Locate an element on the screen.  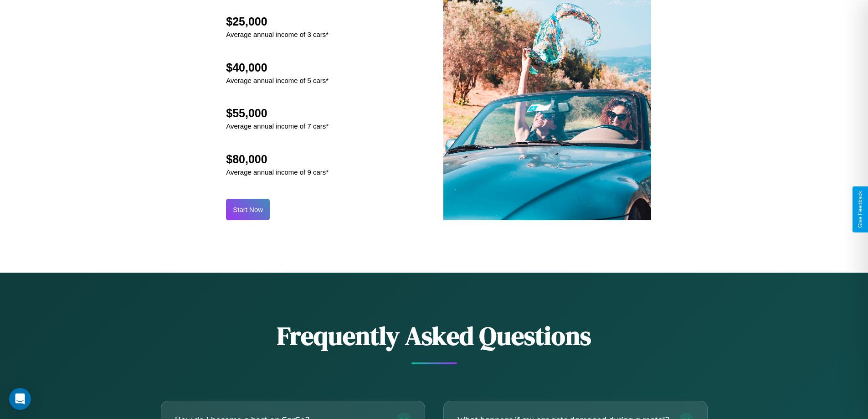
div: Open Intercom Messenger is located at coordinates (20, 399).